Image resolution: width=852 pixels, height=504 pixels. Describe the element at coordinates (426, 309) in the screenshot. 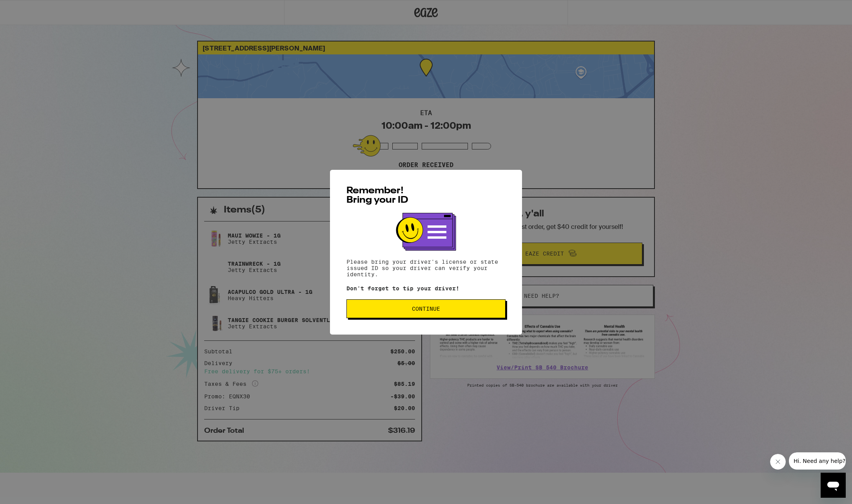

I see `span: Continue` at that location.